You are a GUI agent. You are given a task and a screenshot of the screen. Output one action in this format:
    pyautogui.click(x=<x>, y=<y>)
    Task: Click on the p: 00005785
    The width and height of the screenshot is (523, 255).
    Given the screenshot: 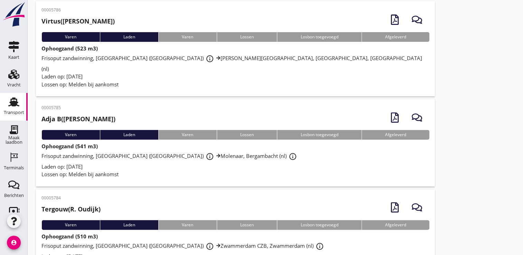 What is the action you would take?
    pyautogui.click(x=78, y=108)
    